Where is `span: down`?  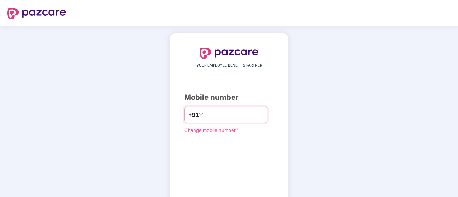
span: down is located at coordinates (201, 115).